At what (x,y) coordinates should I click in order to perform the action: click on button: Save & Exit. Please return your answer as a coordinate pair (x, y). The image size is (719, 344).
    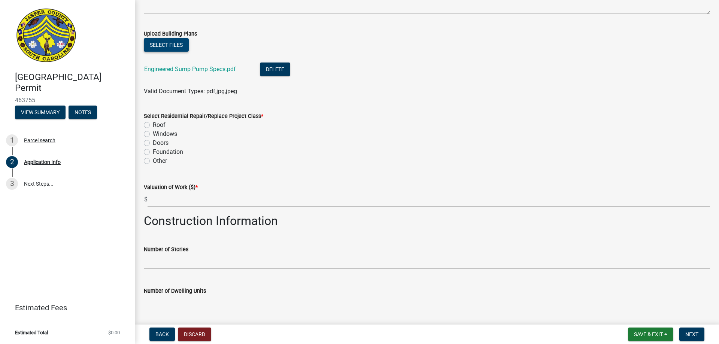
    Looking at the image, I should click on (651, 335).